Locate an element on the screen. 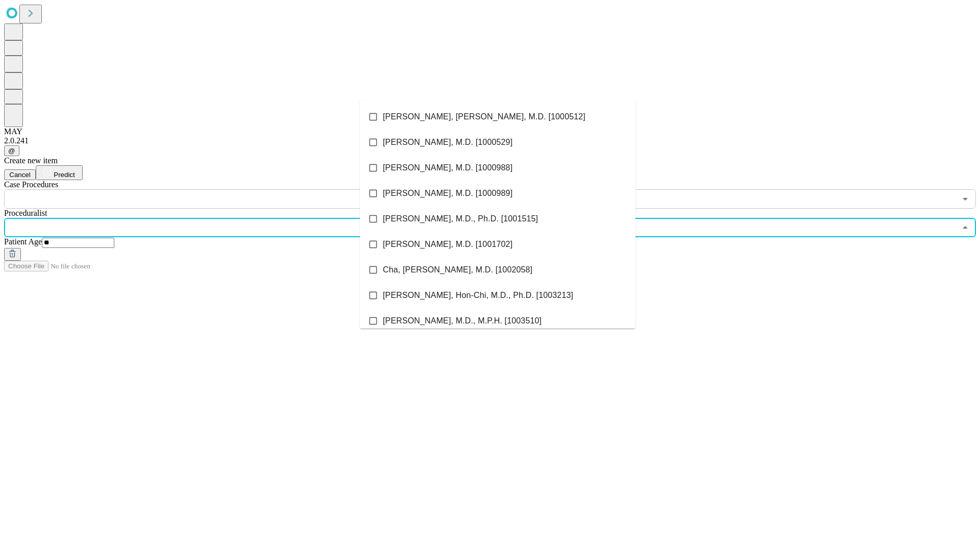  span: Cancel is located at coordinates (20, 175).